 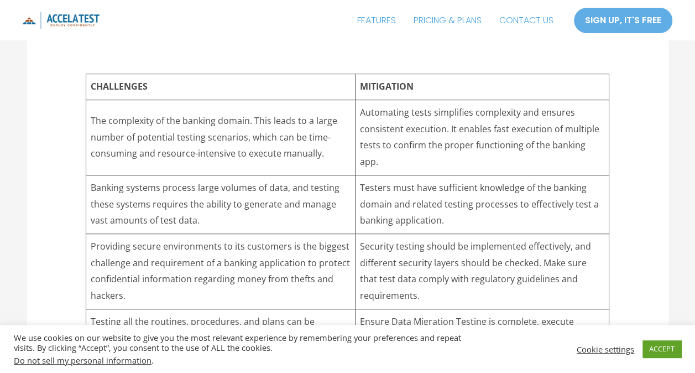 I want to click on div: We use cookies on our website to give you the most relevant experience by remembering your prefer..., so click(x=247, y=348).